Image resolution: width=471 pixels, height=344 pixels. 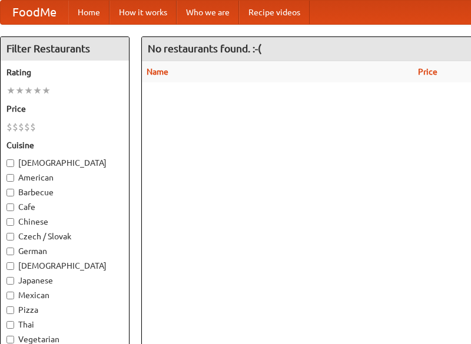 I want to click on a: Name, so click(x=157, y=72).